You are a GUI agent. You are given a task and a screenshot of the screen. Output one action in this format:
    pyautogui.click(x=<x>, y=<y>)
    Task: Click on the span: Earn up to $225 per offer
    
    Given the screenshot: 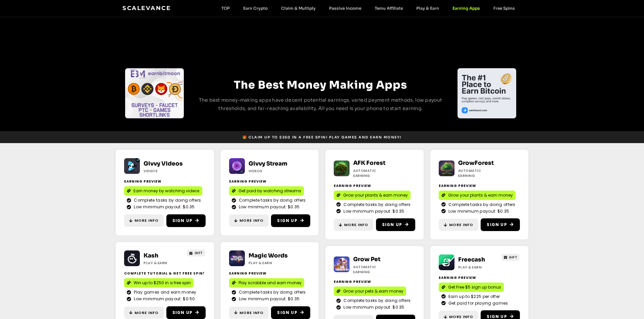 What is the action you would take?
    pyautogui.click(x=473, y=297)
    